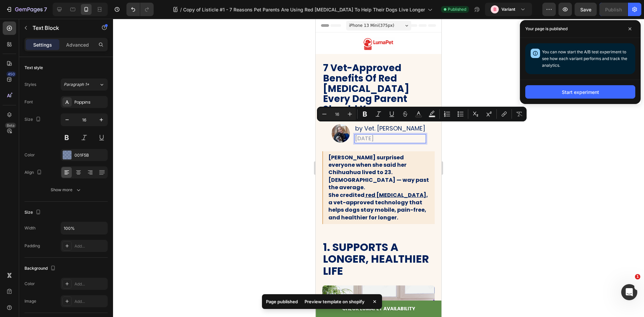  What do you see at coordinates (457, 9) in the screenshot?
I see `span: Published` at bounding box center [457, 9].